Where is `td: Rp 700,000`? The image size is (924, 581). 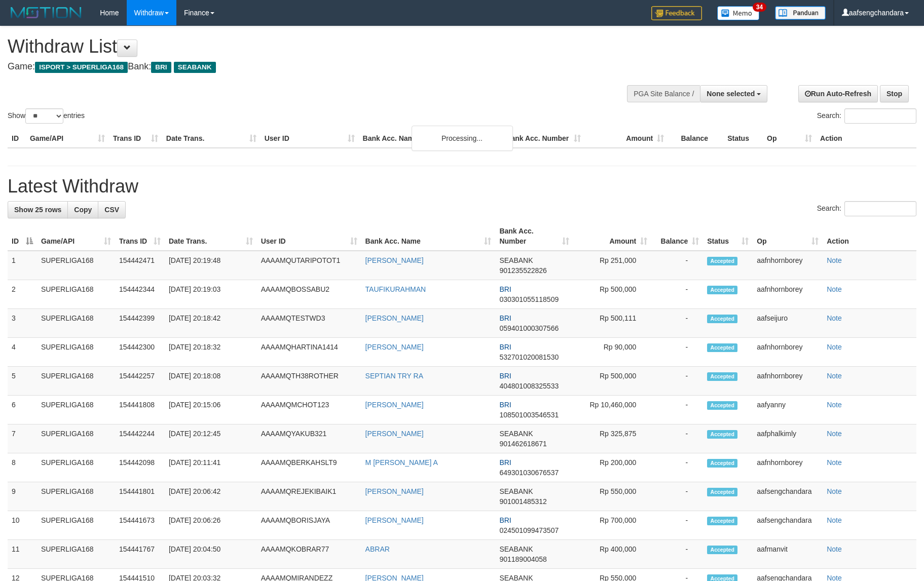 td: Rp 700,000 is located at coordinates (612, 525).